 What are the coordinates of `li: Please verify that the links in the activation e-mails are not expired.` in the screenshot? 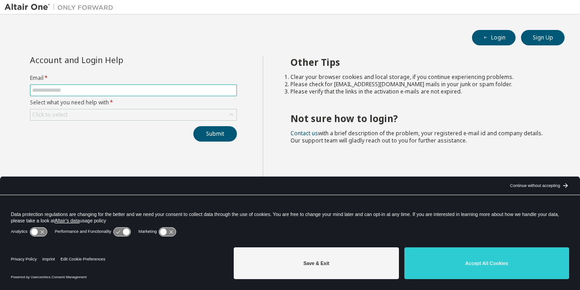 It's located at (420, 92).